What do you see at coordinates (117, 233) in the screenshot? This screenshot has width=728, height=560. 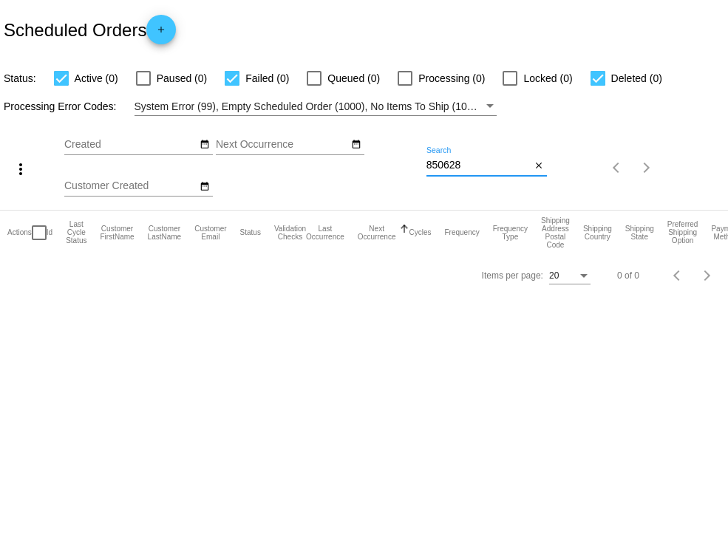 I see `button: Change sorting for CustomerFirstName` at bounding box center [117, 233].